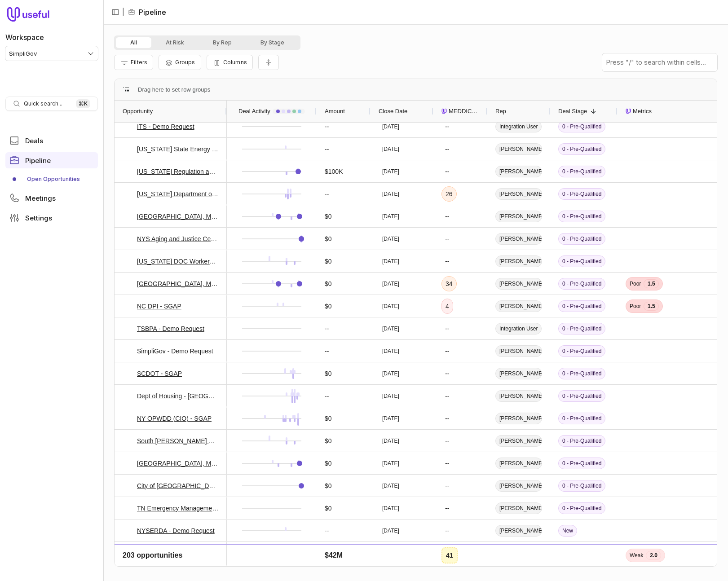 The height and width of the screenshot is (581, 728). Describe the element at coordinates (25, 37) in the screenshot. I see `label: Workspace` at that location.